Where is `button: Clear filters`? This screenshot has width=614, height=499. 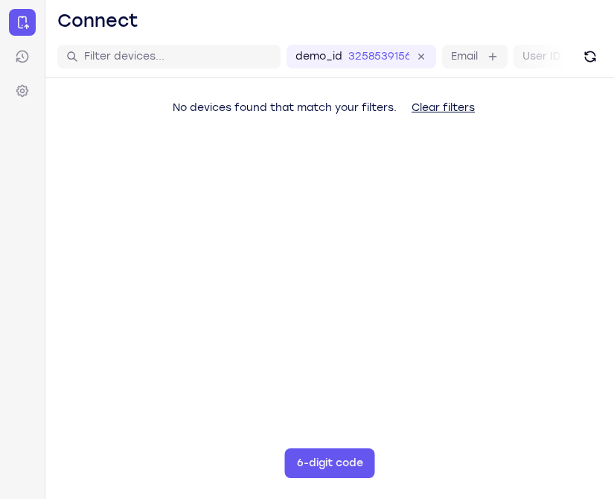
button: Clear filters is located at coordinates (443, 108).